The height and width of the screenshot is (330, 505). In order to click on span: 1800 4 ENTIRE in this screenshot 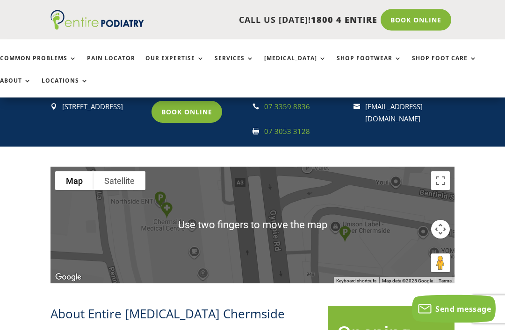, I will do `click(344, 20)`.